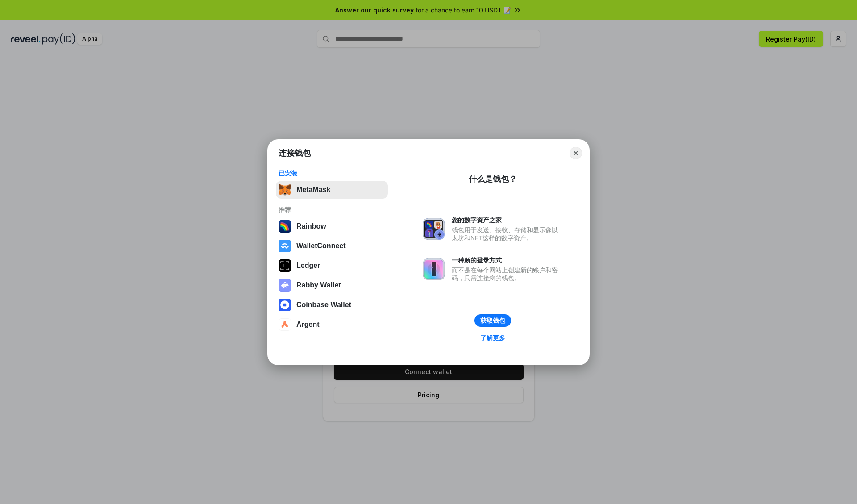 The height and width of the screenshot is (504, 857). I want to click on div: Ledger, so click(308, 266).